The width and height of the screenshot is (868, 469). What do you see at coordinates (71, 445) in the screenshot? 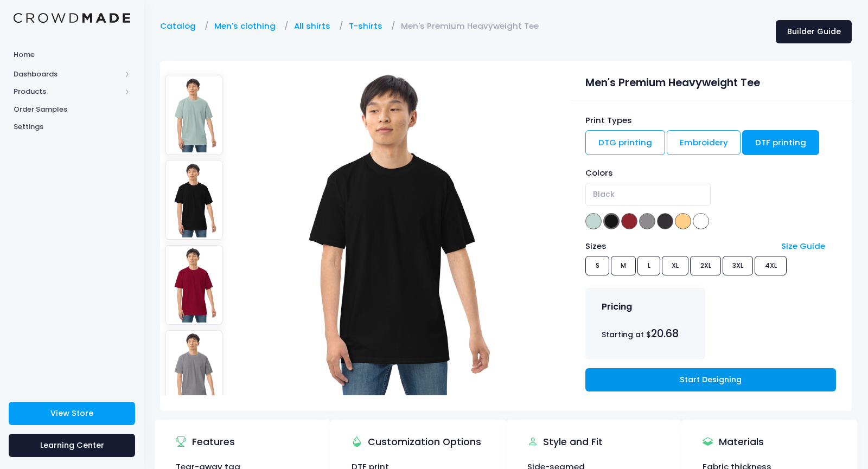
I see `a: Learning Center` at bounding box center [71, 445].